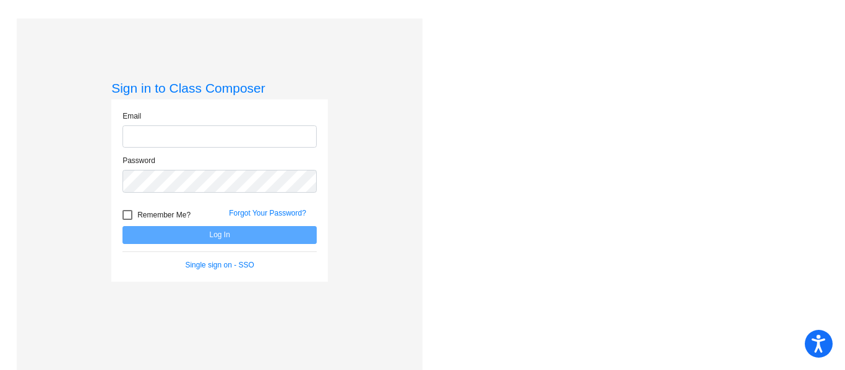 This screenshot has width=845, height=370. What do you see at coordinates (267, 213) in the screenshot?
I see `a: Forgot Your Password?` at bounding box center [267, 213].